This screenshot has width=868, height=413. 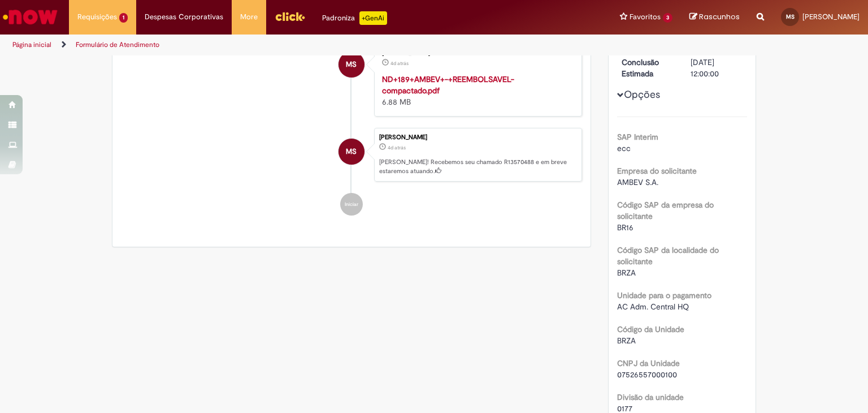 I want to click on strong: ND+189+AMBEV+-+REEMBOLSAVEL-compactado.pdf, so click(x=448, y=85).